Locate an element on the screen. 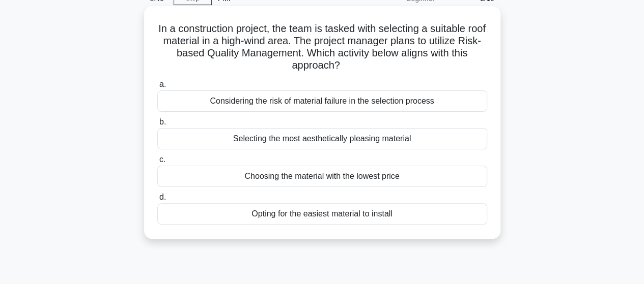  span: a. is located at coordinates (162, 84).